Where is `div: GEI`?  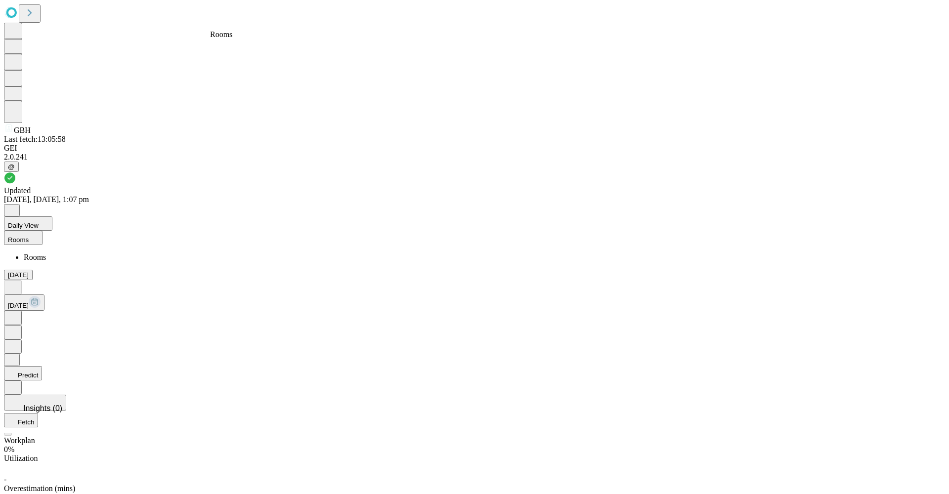
div: GEI is located at coordinates (475, 148).